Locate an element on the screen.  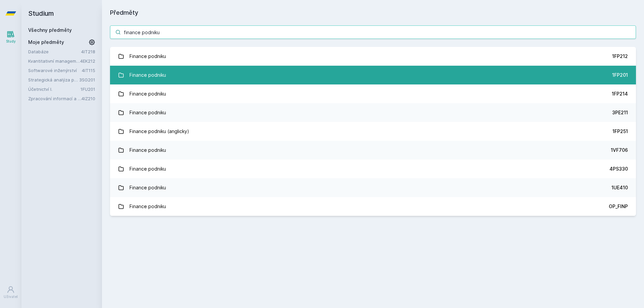
a: 1FU201 is located at coordinates (88, 89).